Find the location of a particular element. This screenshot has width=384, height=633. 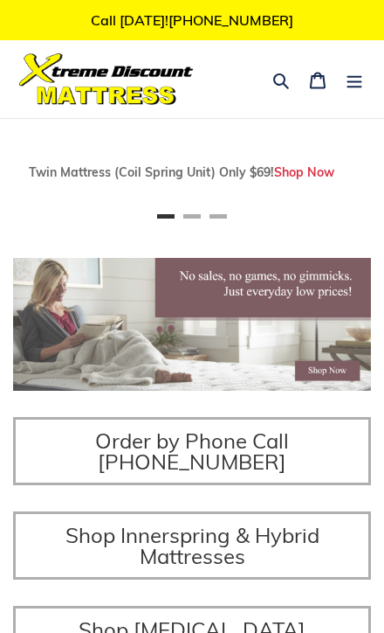

button: Menu is located at coordinates (355, 79).